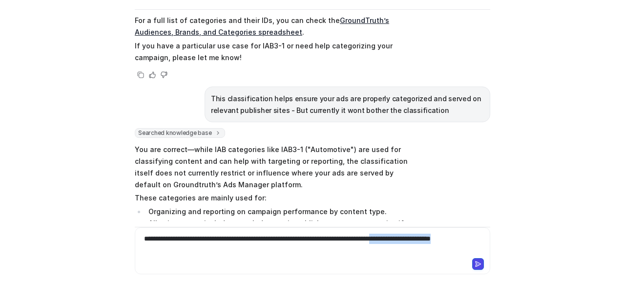  I want to click on p: For a full list of categories and their IDs, you can check the ., so click(277, 26).